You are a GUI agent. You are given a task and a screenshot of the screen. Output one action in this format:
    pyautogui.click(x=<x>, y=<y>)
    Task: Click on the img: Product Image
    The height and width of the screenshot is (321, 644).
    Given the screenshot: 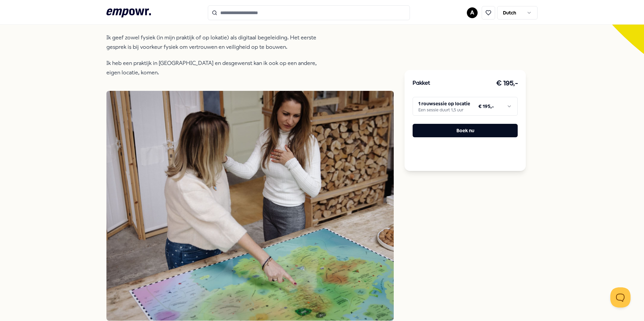 What is the action you would take?
    pyautogui.click(x=250, y=205)
    